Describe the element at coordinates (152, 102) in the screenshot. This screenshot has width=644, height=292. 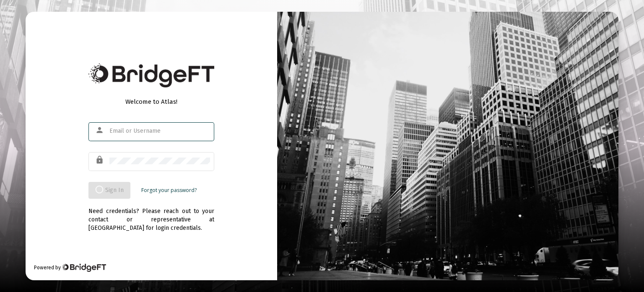
I see `div: Welcome to Atlas!` at that location.